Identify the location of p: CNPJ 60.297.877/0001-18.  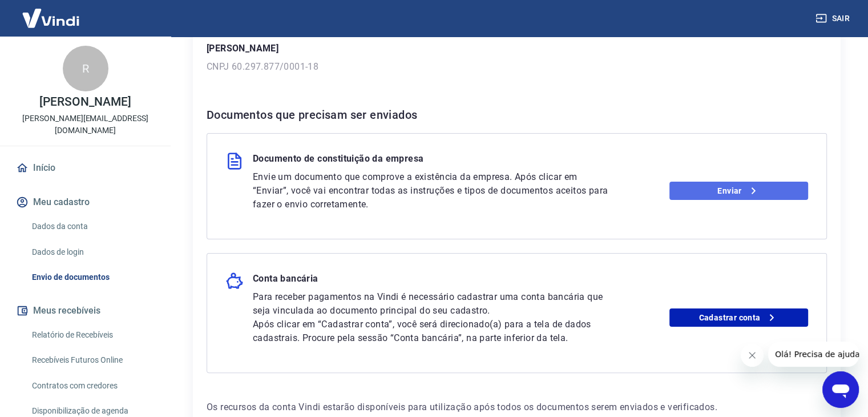
(516, 67).